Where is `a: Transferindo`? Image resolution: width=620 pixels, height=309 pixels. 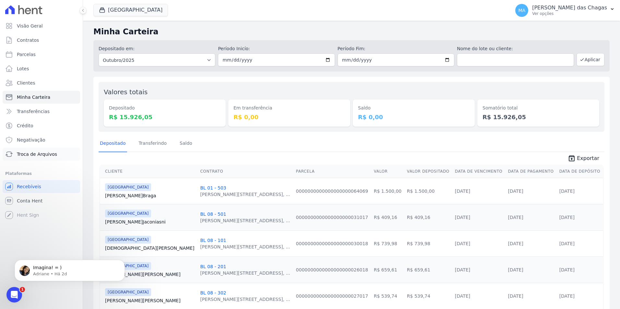
a: Transferindo is located at coordinates (153, 144).